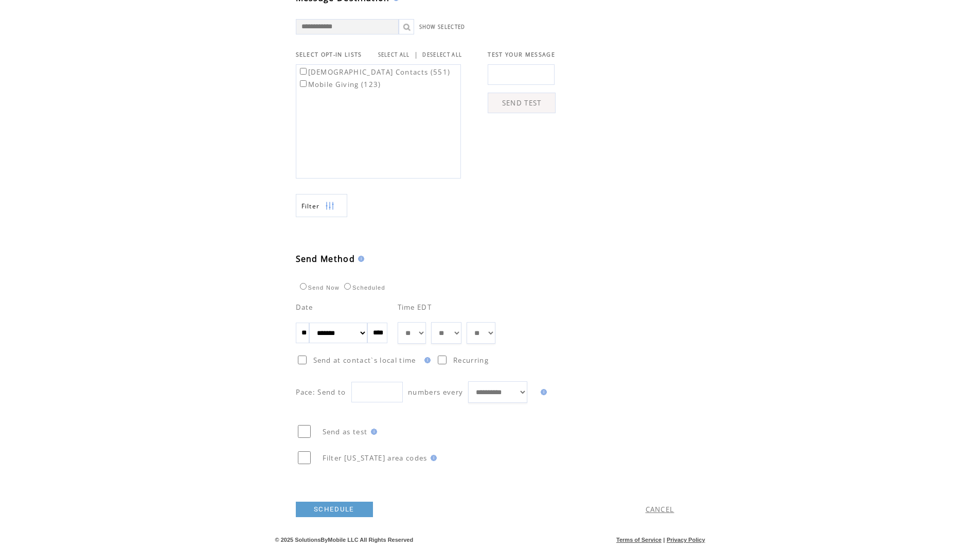 This screenshot has height=548, width=980. Describe the element at coordinates (305, 307) in the screenshot. I see `span: Date` at that location.